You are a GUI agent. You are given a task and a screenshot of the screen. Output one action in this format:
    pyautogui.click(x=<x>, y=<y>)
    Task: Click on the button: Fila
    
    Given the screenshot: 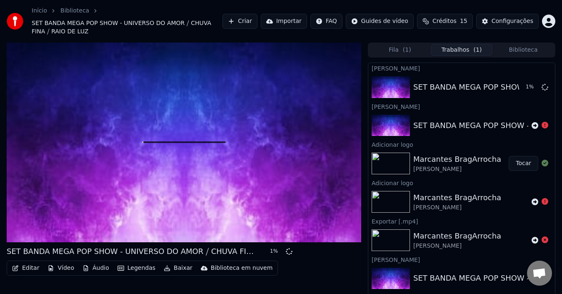 What is the action you would take?
    pyautogui.click(x=400, y=50)
    